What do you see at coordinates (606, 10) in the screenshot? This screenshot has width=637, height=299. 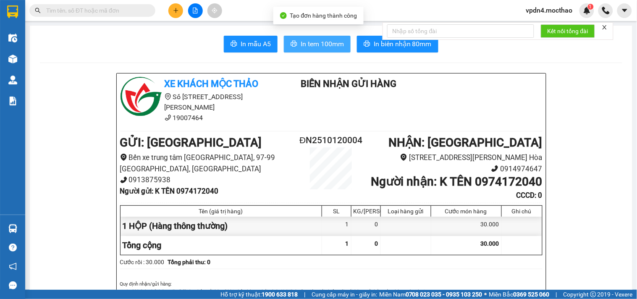 I see `img: phone-icon` at bounding box center [606, 10].